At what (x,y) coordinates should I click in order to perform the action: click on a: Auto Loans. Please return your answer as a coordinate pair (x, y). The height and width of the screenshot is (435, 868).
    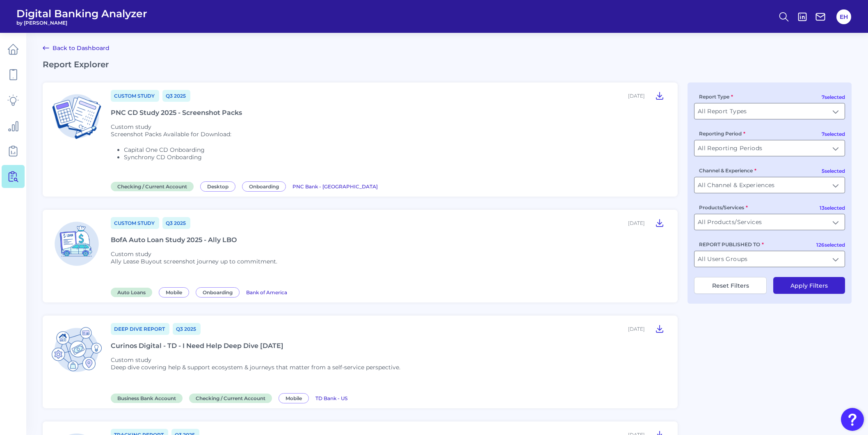
    Looking at the image, I should click on (133, 292).